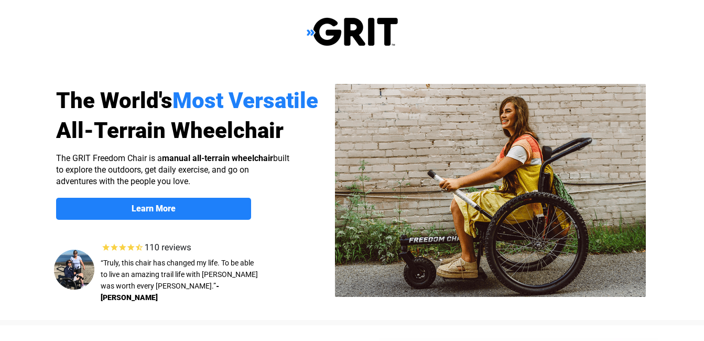 This screenshot has height=341, width=704. I want to click on span: Most Versatile, so click(245, 100).